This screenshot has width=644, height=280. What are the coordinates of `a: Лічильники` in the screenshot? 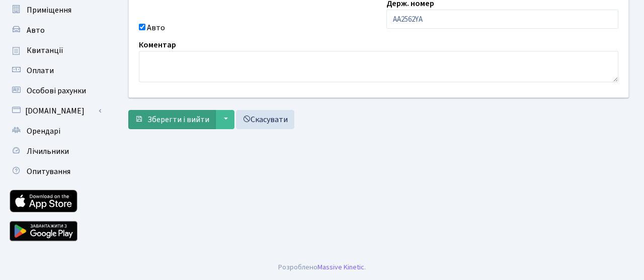 It's located at (55, 151).